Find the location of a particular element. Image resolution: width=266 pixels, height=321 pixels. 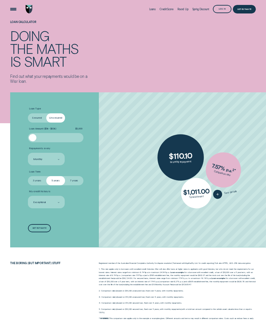

div: Doing is located at coordinates (30, 35).